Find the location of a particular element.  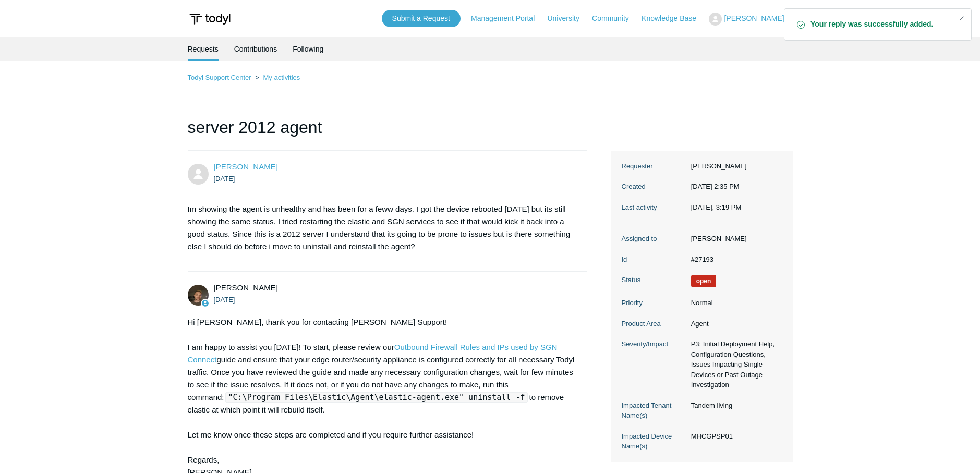

span: We are working on a response for you is located at coordinates (703, 281).